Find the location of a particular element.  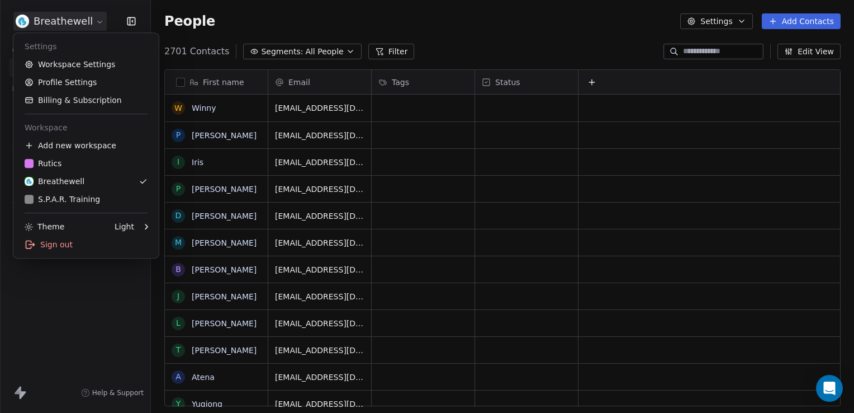

div: Settings is located at coordinates (86, 46).